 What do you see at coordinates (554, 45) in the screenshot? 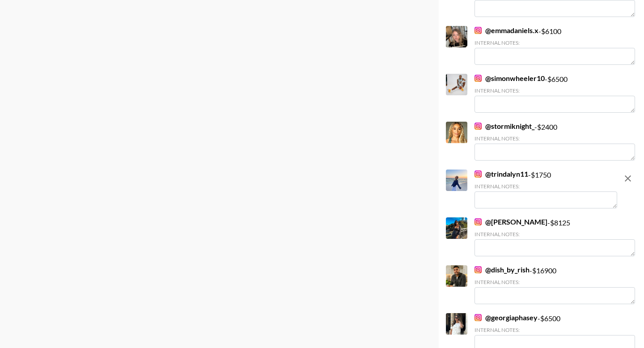
I see `div: - $ 6100` at bounding box center [554, 45].